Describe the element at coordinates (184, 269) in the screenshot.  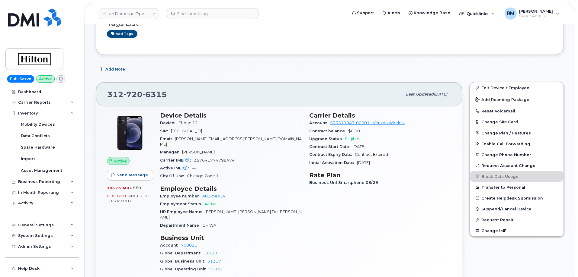
I see `span: Global Operating Unit` at that location.